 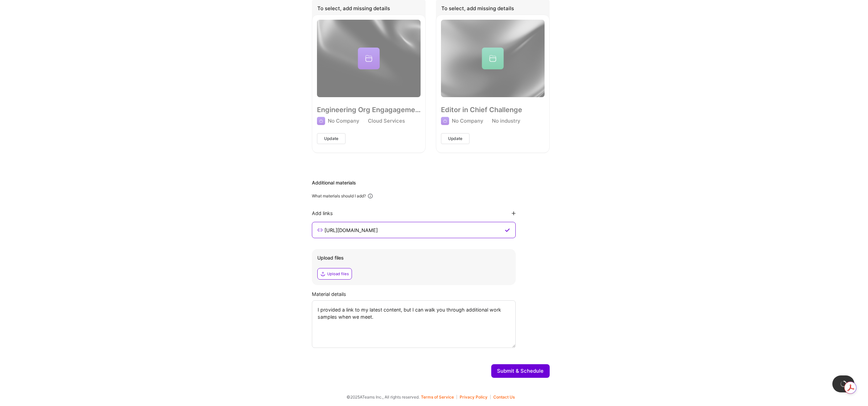 What do you see at coordinates (339, 196) in the screenshot?
I see `div: What materials should I add?` at bounding box center [339, 196].